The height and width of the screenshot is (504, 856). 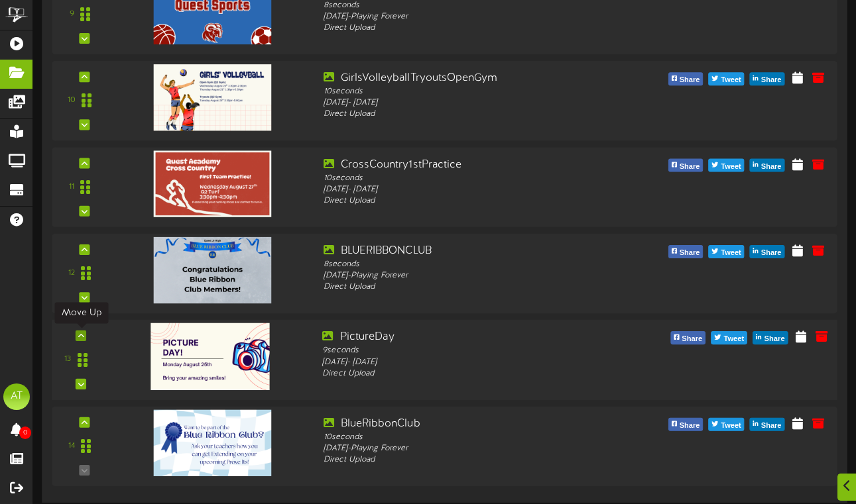 What do you see at coordinates (210, 356) in the screenshot?
I see `img: 991e5706-7a8f-41e3-95bf-b7e78f960057.png` at bounding box center [210, 356].